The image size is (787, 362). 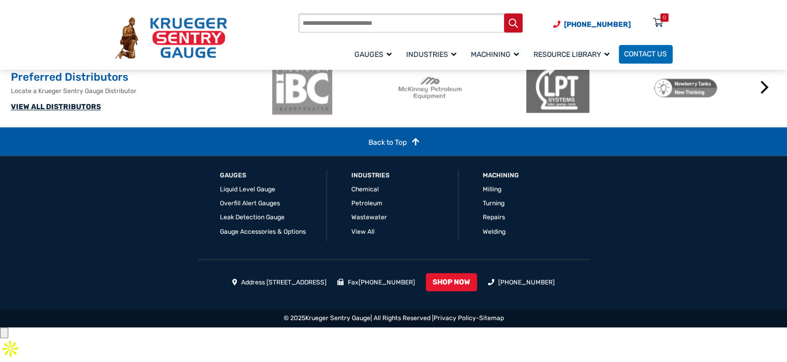 I want to click on a: Gauge Accessories & Options, so click(x=263, y=232).